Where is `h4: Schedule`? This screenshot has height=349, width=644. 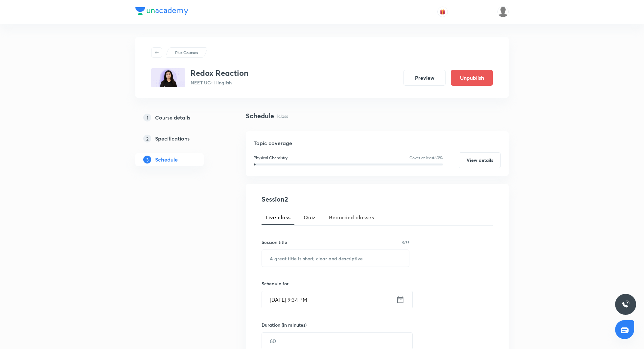
h4: Schedule is located at coordinates (260, 116).